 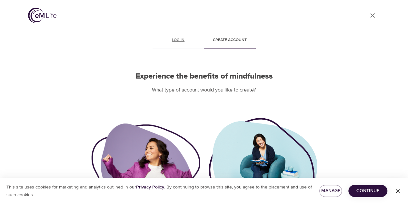 What do you see at coordinates (331, 190) in the screenshot?
I see `span: Manage` at bounding box center [331, 190].